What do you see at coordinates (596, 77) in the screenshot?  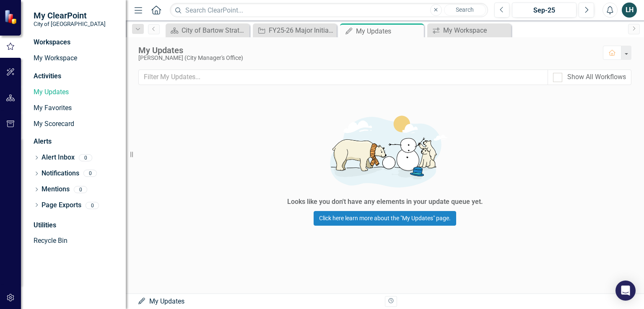 I see `div: Show All Workflows` at bounding box center [596, 77].